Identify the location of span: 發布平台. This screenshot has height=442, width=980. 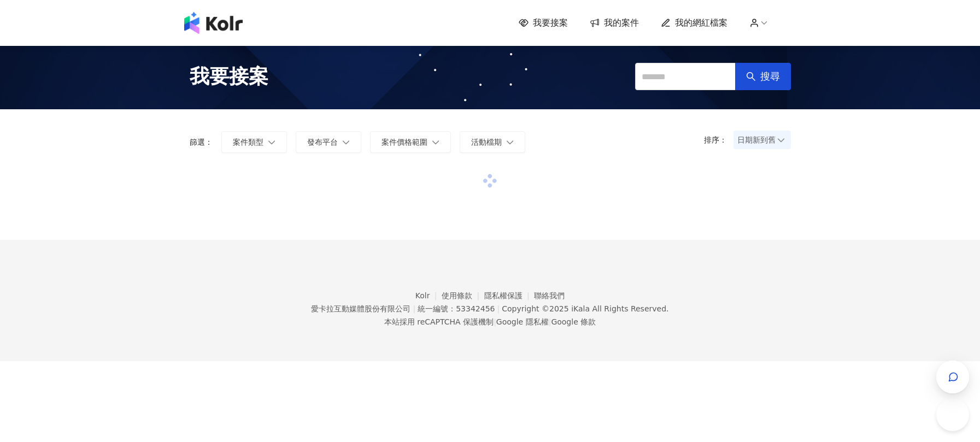
(323, 142).